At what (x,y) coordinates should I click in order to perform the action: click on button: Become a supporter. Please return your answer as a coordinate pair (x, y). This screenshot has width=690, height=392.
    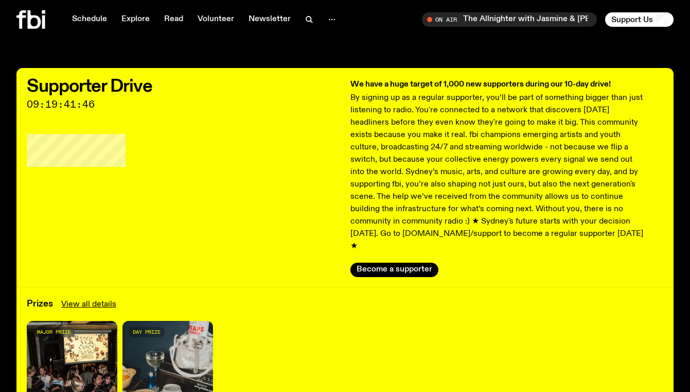
    Looking at the image, I should click on (394, 270).